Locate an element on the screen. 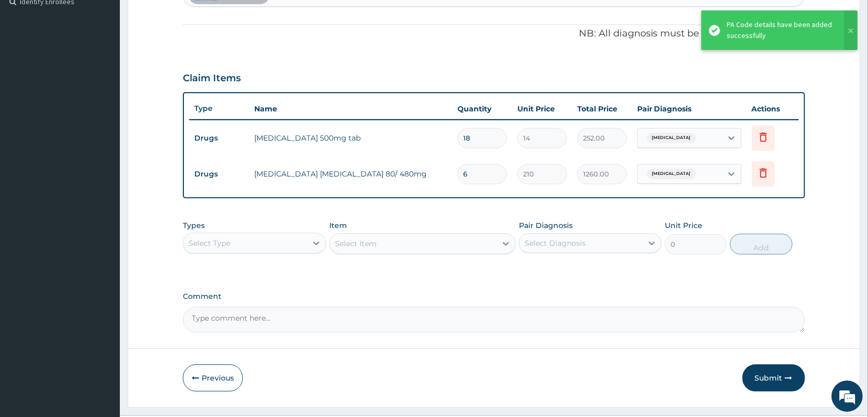 This screenshot has height=417, width=868. th: Quantity is located at coordinates (482, 109).